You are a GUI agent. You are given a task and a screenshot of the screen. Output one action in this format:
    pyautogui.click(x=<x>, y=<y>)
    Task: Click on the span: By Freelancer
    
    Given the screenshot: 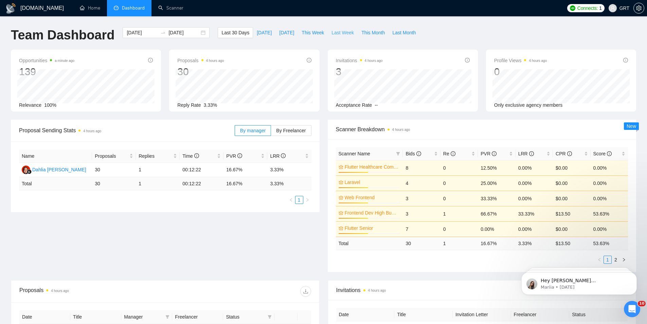 What is the action you would take?
    pyautogui.click(x=291, y=130)
    